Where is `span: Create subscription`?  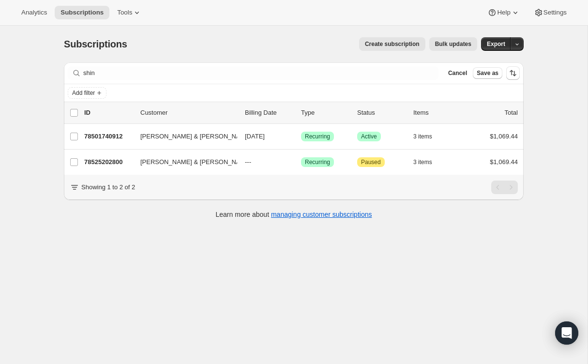
span: Create subscription is located at coordinates (392, 44).